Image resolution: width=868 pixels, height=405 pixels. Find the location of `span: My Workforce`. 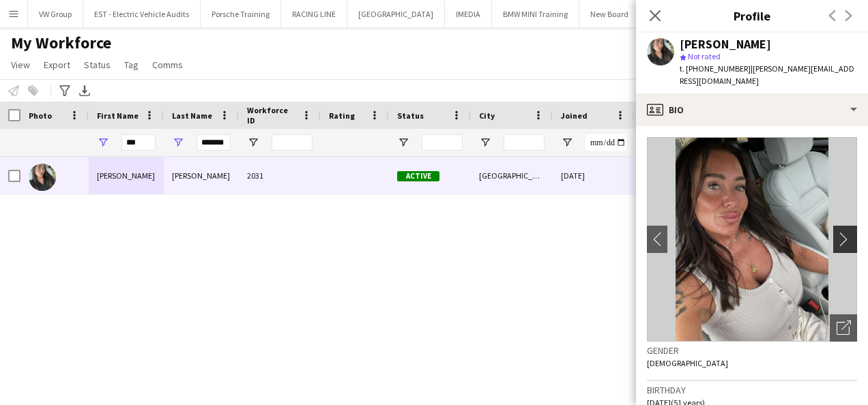

span: My Workforce is located at coordinates (61, 43).